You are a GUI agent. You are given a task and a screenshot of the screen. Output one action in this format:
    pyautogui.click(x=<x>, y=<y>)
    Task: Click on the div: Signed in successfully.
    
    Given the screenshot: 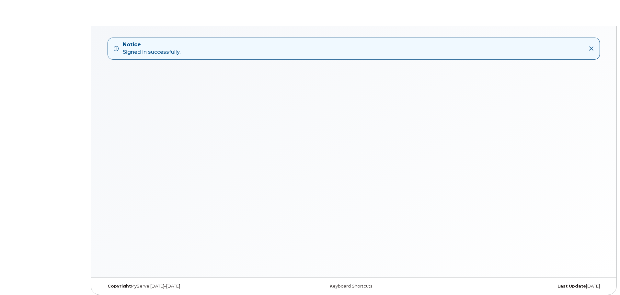 What is the action you would take?
    pyautogui.click(x=152, y=49)
    